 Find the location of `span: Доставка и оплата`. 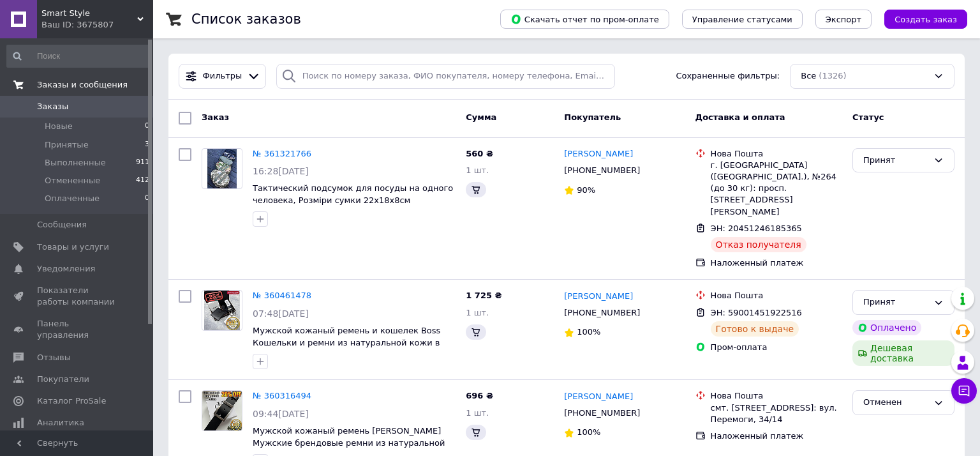

span: Доставка и оплата is located at coordinates (740, 117).